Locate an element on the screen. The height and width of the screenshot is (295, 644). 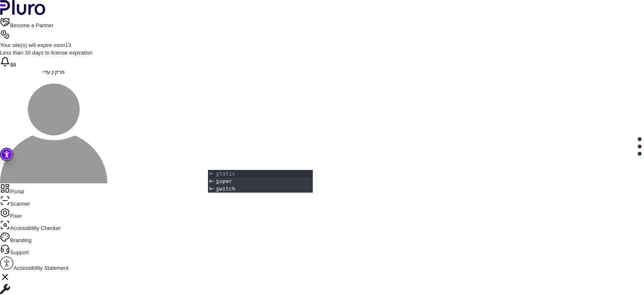
span: פרקין עדי is located at coordinates (54, 72).